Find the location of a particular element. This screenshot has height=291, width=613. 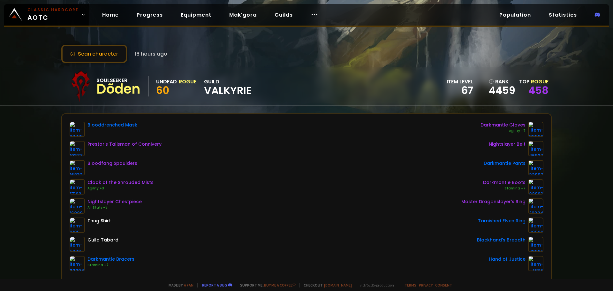

div: Master Dragonslayer's Ring is located at coordinates (493, 201).